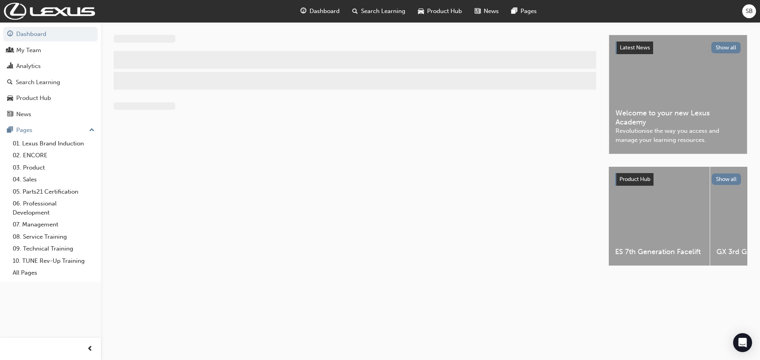 The width and height of the screenshot is (760, 360). I want to click on button: Pages, so click(50, 130).